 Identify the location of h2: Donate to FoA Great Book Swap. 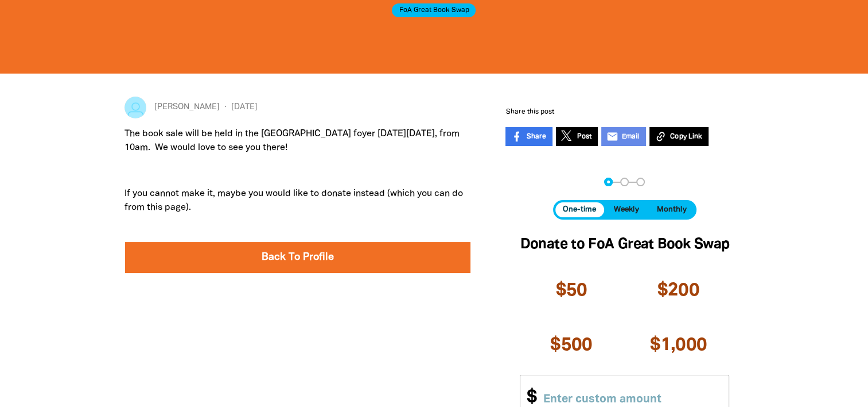
(624, 245).